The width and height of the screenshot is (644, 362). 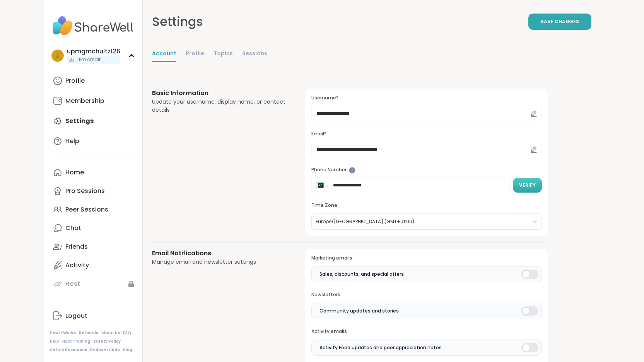 I want to click on h3: Marketing emails, so click(x=426, y=258).